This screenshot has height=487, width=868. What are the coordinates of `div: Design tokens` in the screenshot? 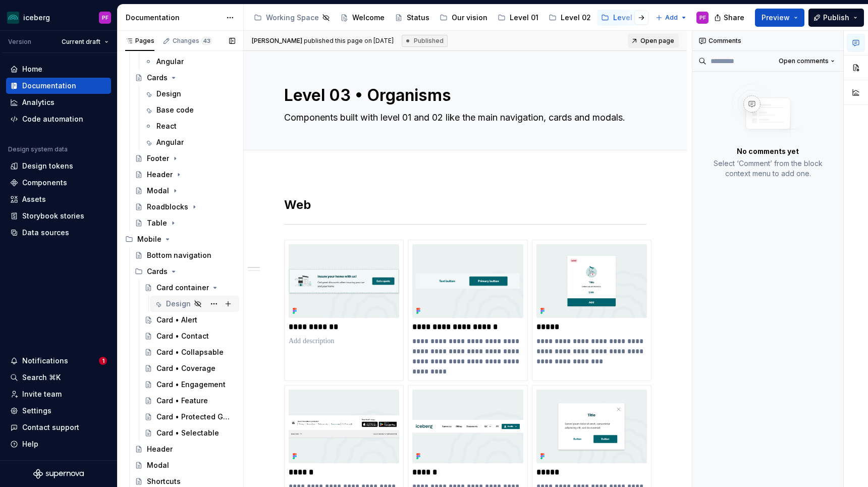 It's located at (48, 166).